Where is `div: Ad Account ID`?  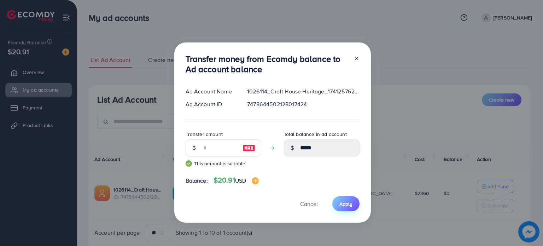
div: Ad Account ID is located at coordinates (211, 104).